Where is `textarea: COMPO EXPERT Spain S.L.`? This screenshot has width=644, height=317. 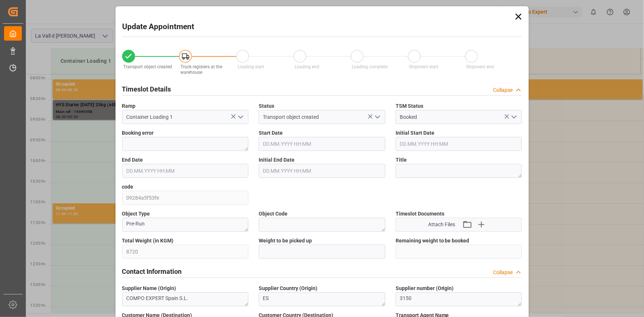 textarea: COMPO EXPERT Spain S.L. is located at coordinates (186, 299).